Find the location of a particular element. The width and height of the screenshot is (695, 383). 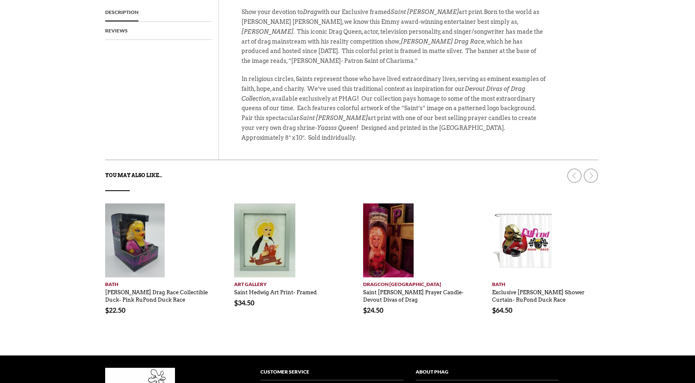

strong: You may also like… is located at coordinates (133, 175).